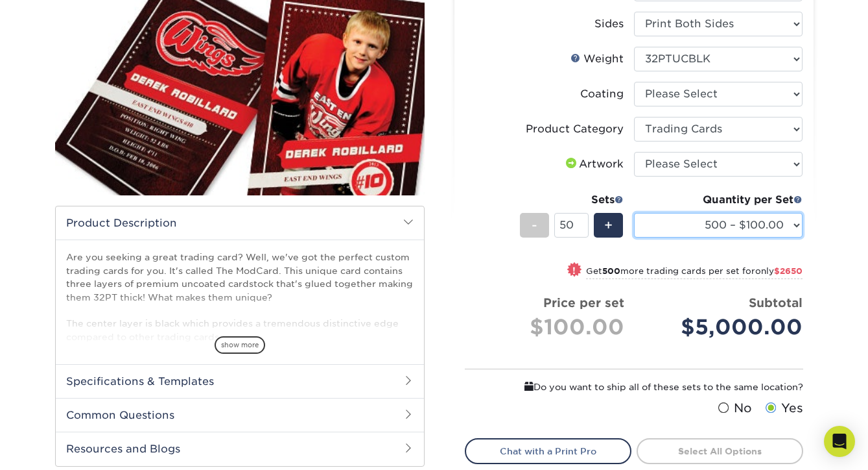 This screenshot has height=470, width=868. Describe the element at coordinates (240, 381) in the screenshot. I see `h2: Specifications & Templates` at that location.